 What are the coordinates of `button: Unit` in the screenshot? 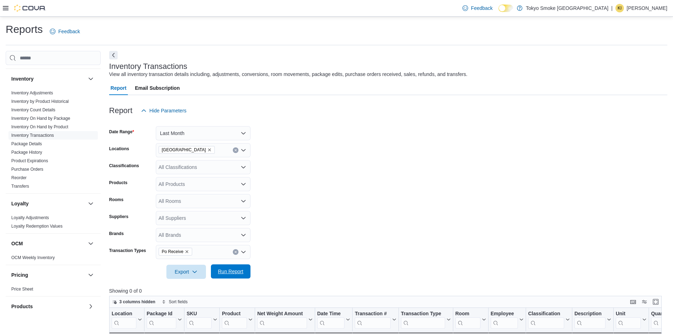 It's located at (631, 319).